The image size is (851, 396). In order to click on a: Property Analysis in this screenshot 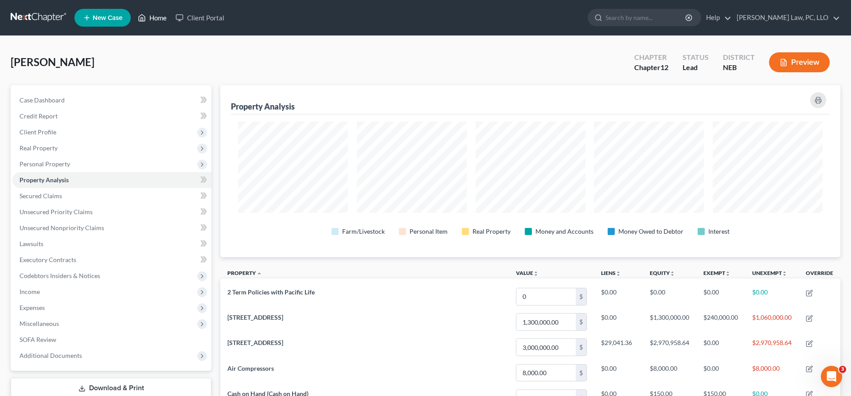, I will do `click(112, 180)`.